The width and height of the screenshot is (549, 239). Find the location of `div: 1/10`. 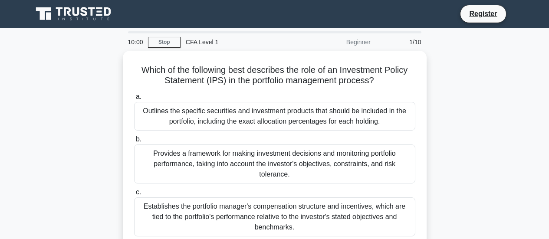

div: 1/10 is located at coordinates (401, 42).